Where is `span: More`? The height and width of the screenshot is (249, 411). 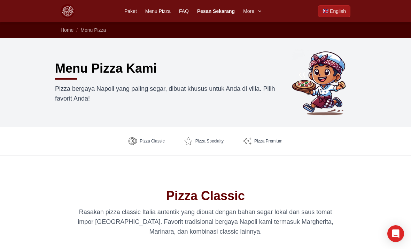 span: More is located at coordinates (249, 11).